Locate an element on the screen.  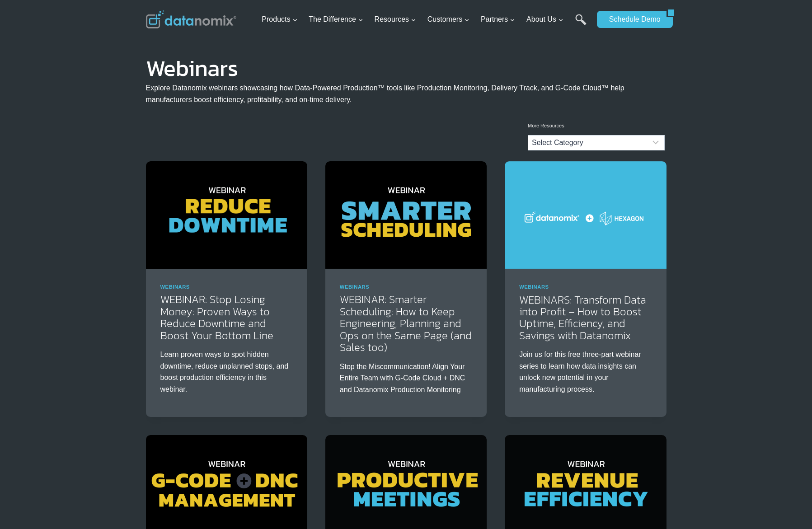
h1: Webinars is located at coordinates (406, 68).